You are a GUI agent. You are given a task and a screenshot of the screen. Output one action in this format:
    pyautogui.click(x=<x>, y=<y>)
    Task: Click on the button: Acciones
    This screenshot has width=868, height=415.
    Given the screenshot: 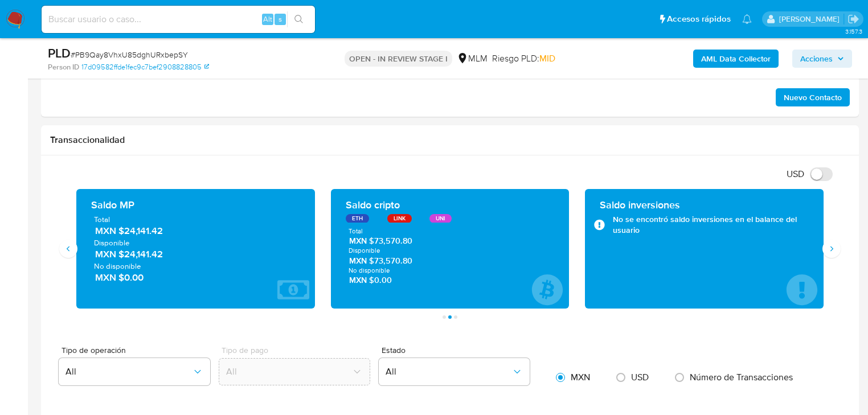 What is the action you would take?
    pyautogui.click(x=822, y=58)
    